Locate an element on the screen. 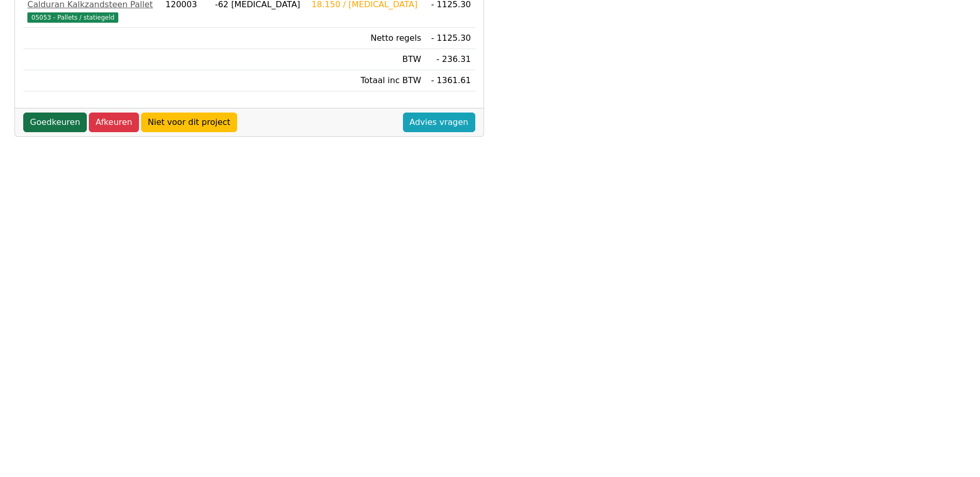 The image size is (980, 477). a: Goedkeuren is located at coordinates (54, 123).